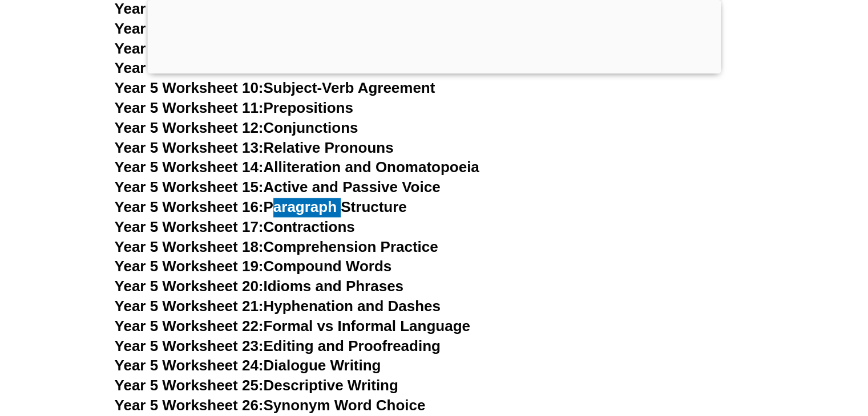  Describe the element at coordinates (189, 385) in the screenshot. I see `span: Year 5 Worksheet 25:` at that location.